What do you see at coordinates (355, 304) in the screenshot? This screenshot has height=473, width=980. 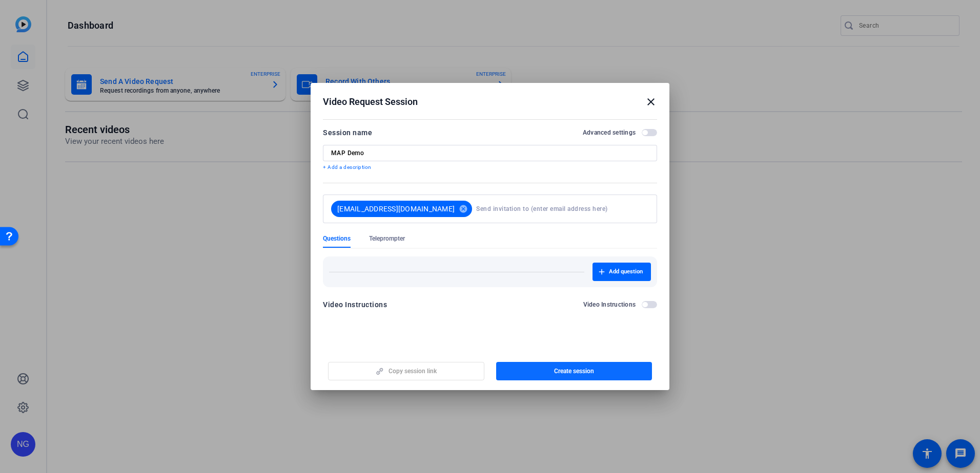 I see `div: Video Instructions` at bounding box center [355, 304].